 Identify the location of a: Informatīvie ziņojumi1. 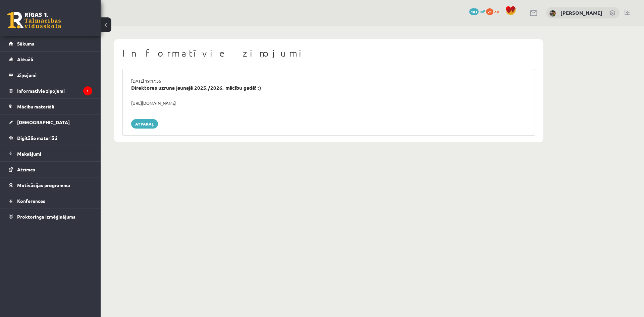
(51, 91).